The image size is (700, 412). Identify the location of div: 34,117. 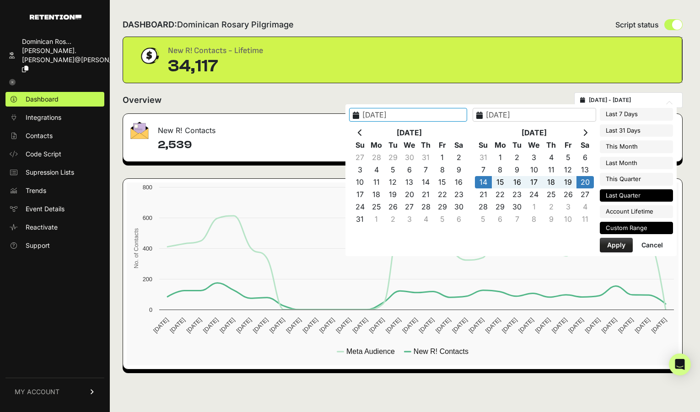
(215, 66).